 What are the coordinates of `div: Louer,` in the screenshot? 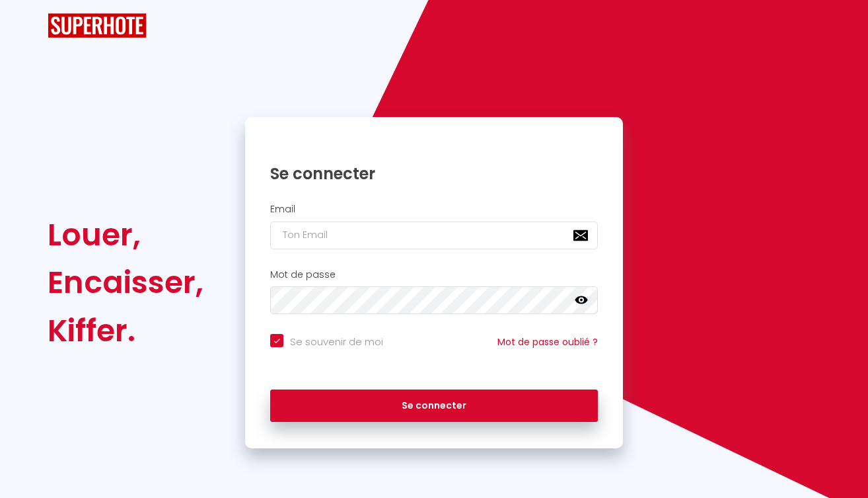 It's located at (125, 235).